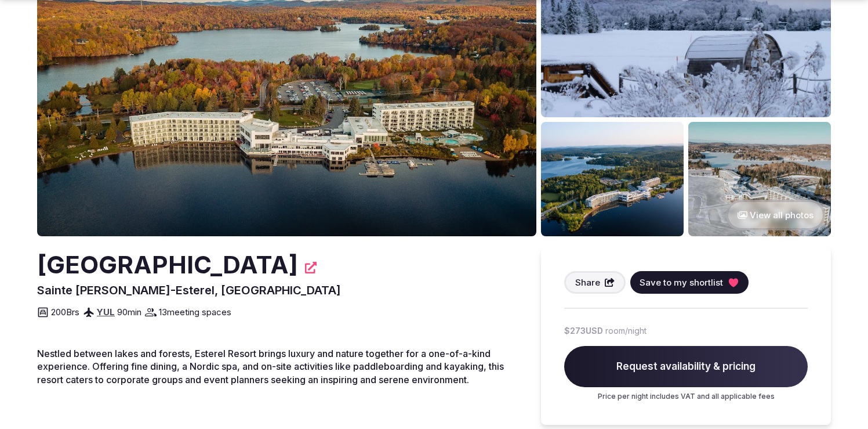 The width and height of the screenshot is (868, 429). What do you see at coordinates (194, 311) in the screenshot?
I see `span: 13 meeting spaces` at bounding box center [194, 311].